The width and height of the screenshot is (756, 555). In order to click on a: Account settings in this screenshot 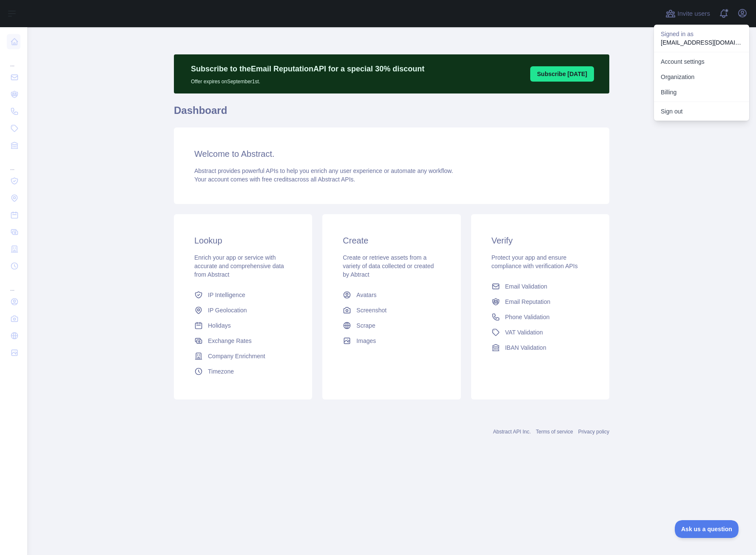, I will do `click(701, 61)`.